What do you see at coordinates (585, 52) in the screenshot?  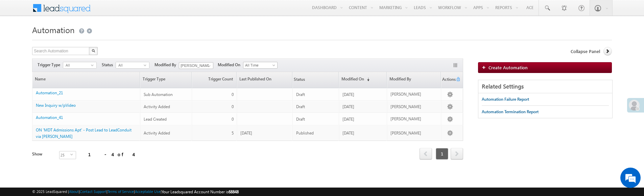 I see `span: Collapse Panel` at bounding box center [585, 52].